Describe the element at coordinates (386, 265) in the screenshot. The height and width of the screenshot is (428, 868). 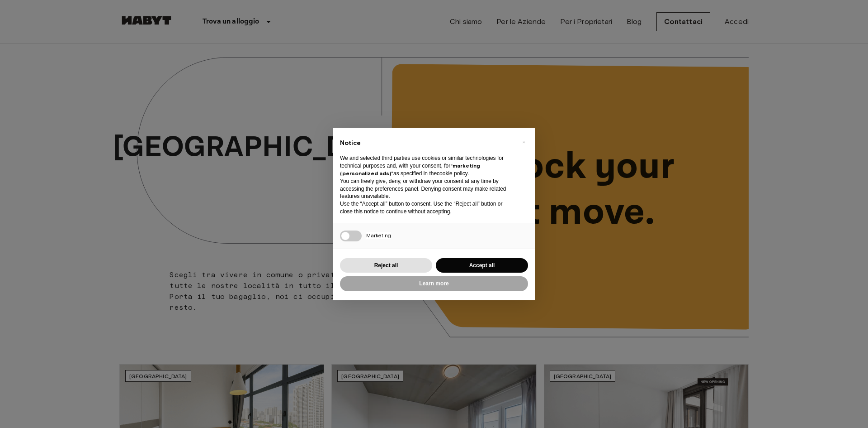
I see `button: Reject all` at that location.